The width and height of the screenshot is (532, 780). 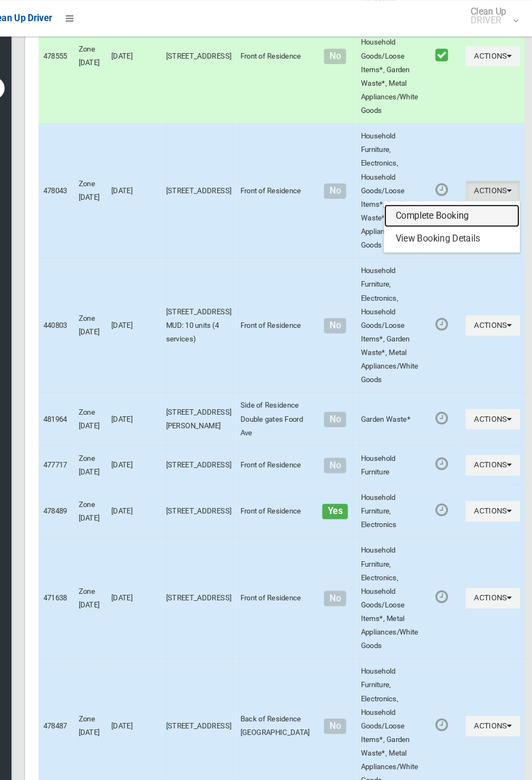 I want to click on a: Complete Booking, so click(x=455, y=206).